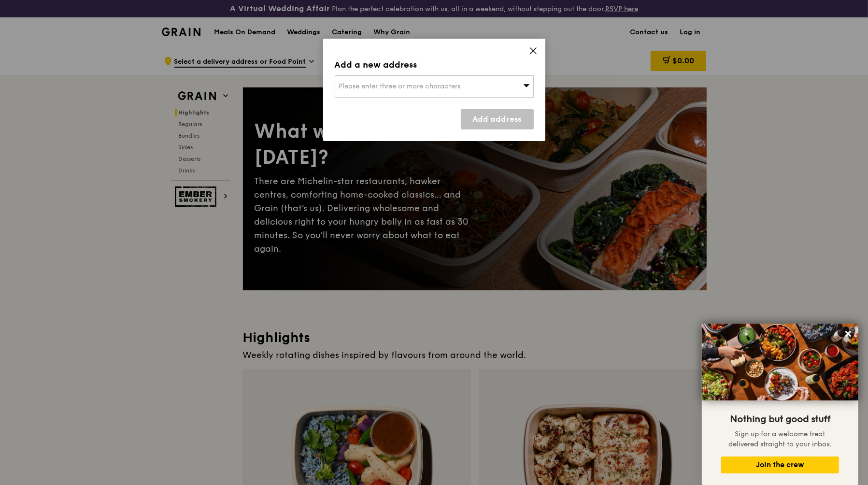  What do you see at coordinates (780, 439) in the screenshot?
I see `span: Sign up for a welcome treat delivered straight to your inbox.` at bounding box center [780, 439].